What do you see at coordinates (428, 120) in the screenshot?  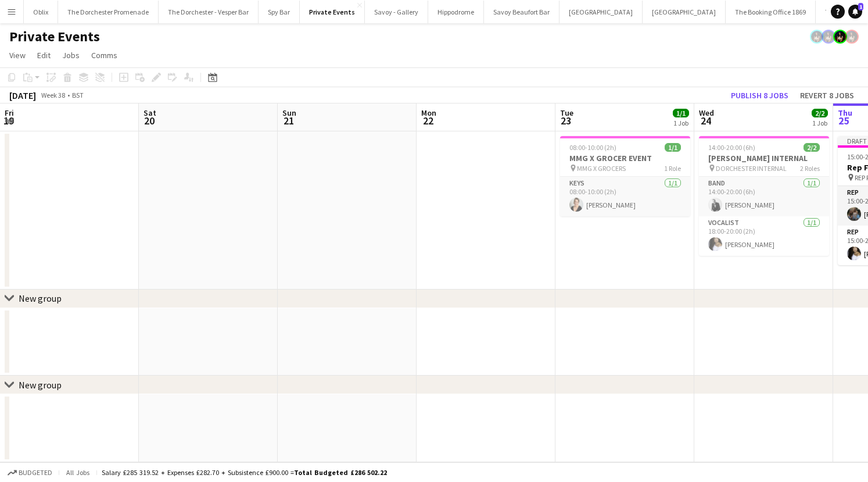 I see `span: 22` at bounding box center [428, 120].